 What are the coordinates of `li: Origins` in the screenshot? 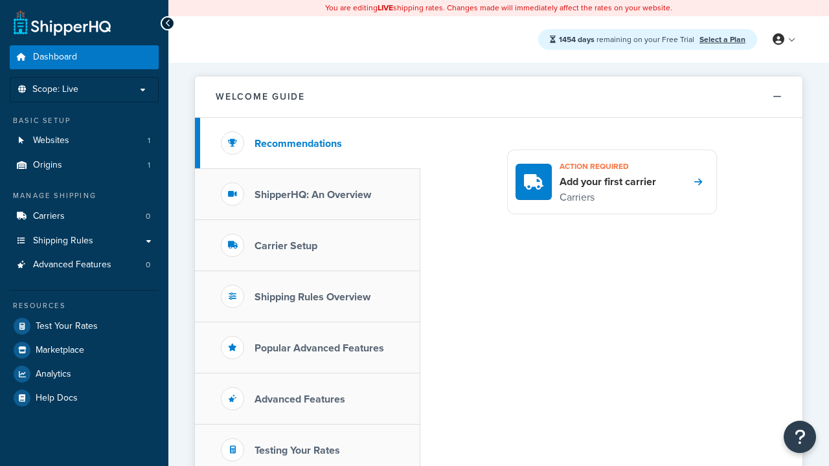 It's located at (84, 165).